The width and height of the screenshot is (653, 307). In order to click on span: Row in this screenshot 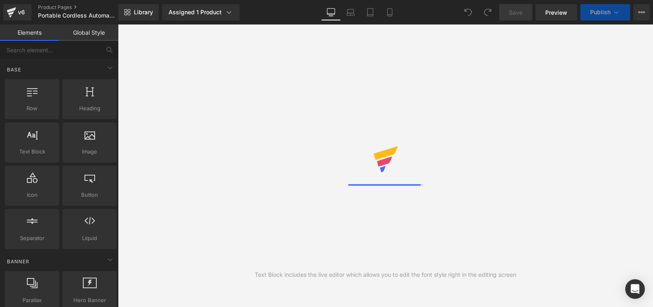, I will do `click(32, 108)`.